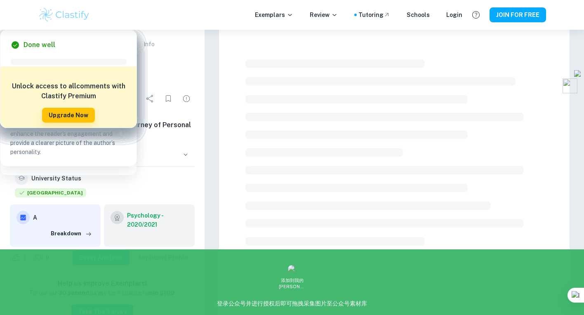 The image size is (584, 315). I want to click on a: Clastify logo, so click(64, 15).